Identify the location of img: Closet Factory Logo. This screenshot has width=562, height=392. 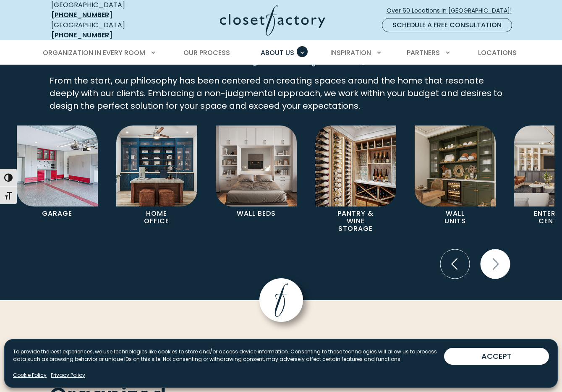
(272, 20).